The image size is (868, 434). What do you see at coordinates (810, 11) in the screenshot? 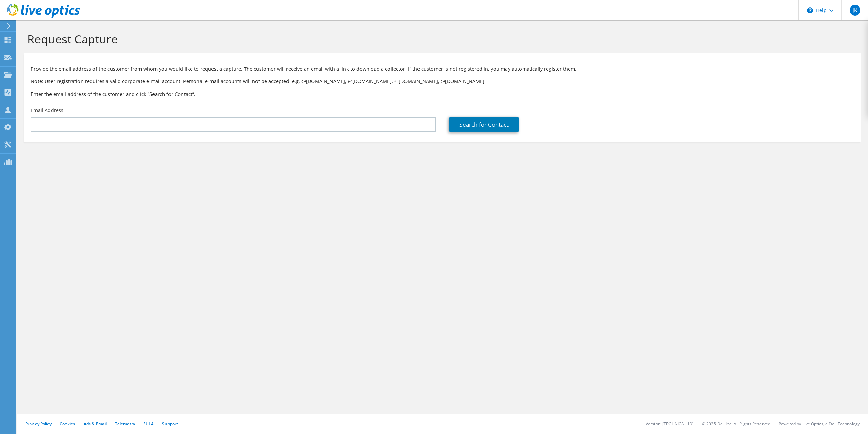
I see `svg: \n` at bounding box center [810, 11].